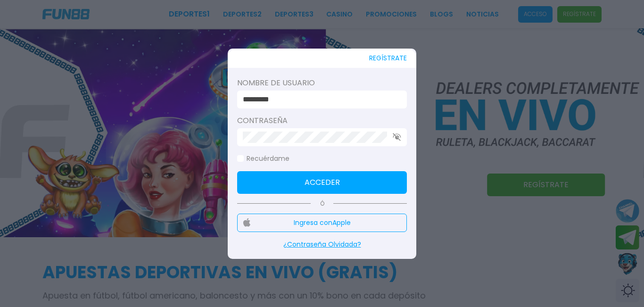 Image resolution: width=644 pixels, height=307 pixels. What do you see at coordinates (322, 182) in the screenshot?
I see `button: Acceder` at bounding box center [322, 182].